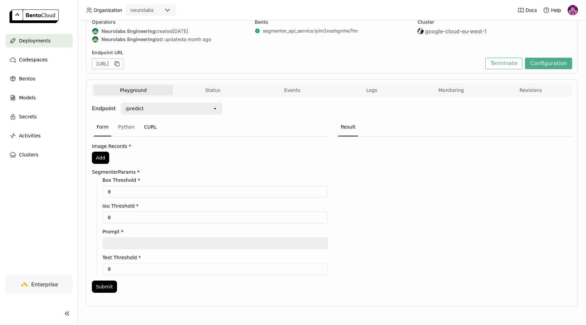 The image size is (586, 325). What do you see at coordinates (39, 117) in the screenshot?
I see `a: Secrets` at bounding box center [39, 117].